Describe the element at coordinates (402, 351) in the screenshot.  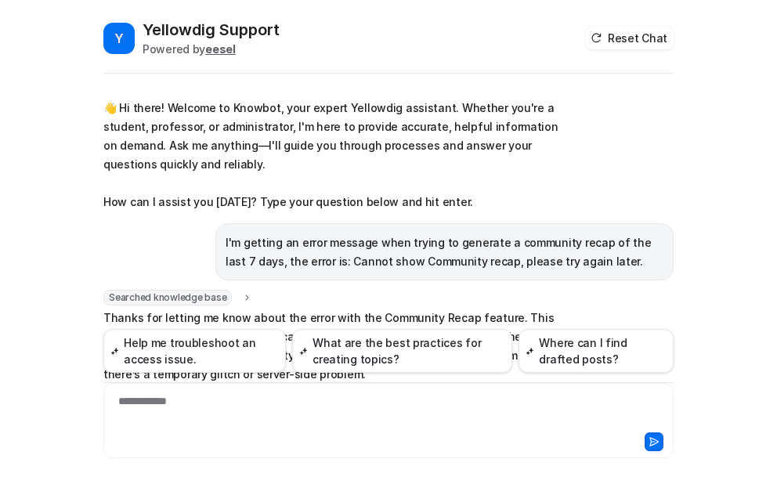
I see `button: What are the best practices for creating topics?` at that location.